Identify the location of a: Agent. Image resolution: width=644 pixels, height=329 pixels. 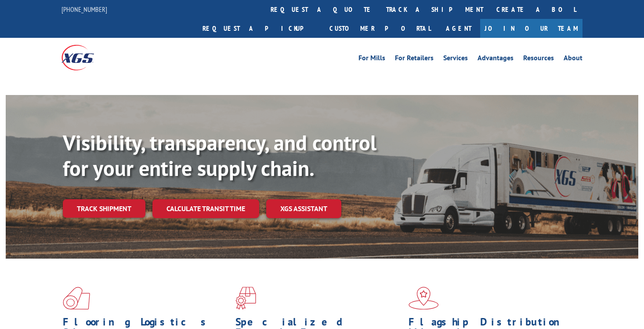
(459, 28).